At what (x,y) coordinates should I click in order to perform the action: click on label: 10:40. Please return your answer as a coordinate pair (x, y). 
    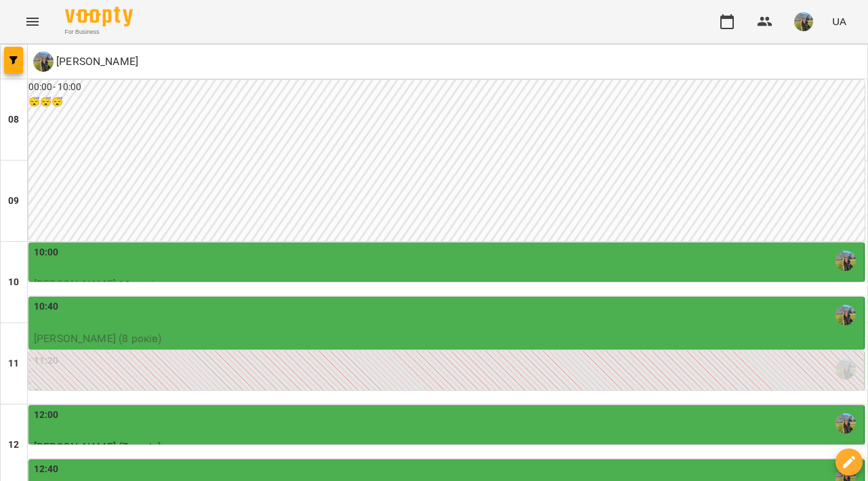
    Looking at the image, I should click on (46, 307).